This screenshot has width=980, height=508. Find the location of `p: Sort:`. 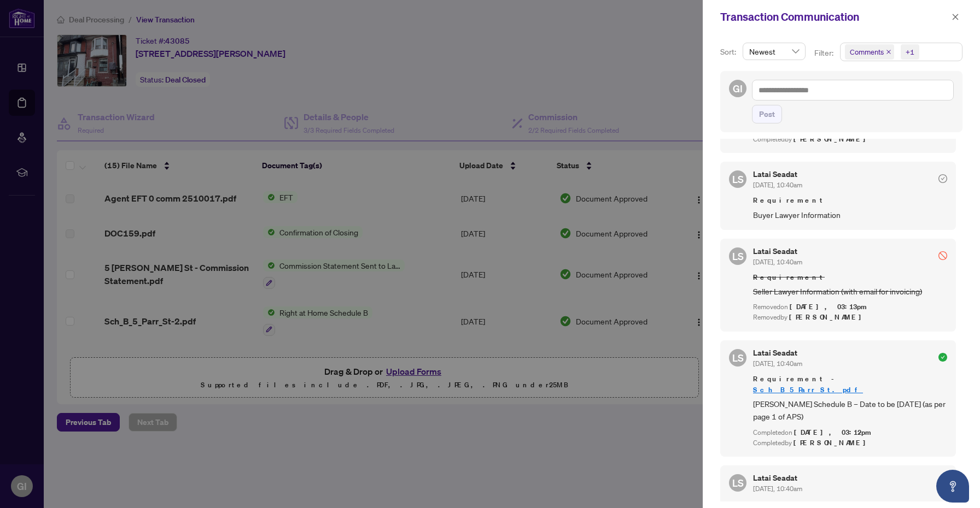

p: Sort: is located at coordinates (729, 52).